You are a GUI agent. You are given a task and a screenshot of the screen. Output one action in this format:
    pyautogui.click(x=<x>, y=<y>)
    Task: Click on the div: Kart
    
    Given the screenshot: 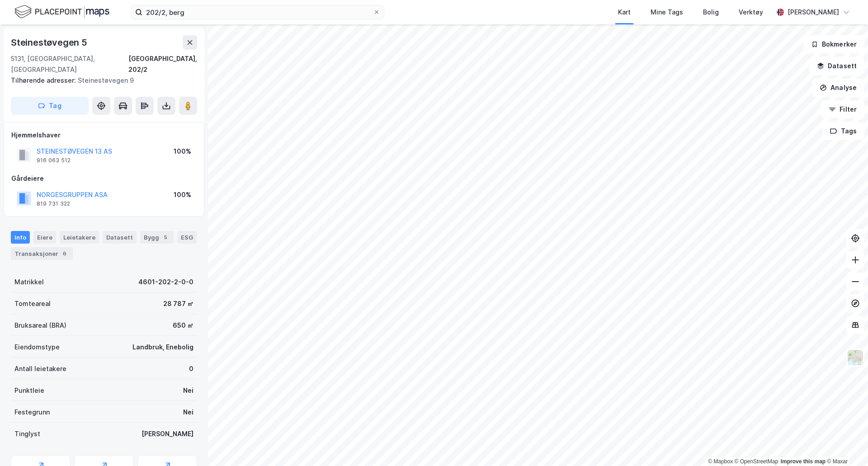 What is the action you would take?
    pyautogui.click(x=624, y=12)
    